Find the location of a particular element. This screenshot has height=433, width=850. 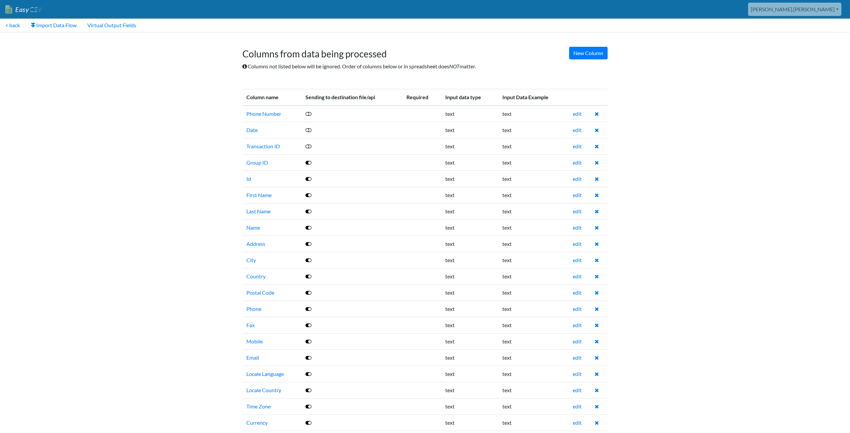

a: Address is located at coordinates (256, 244).